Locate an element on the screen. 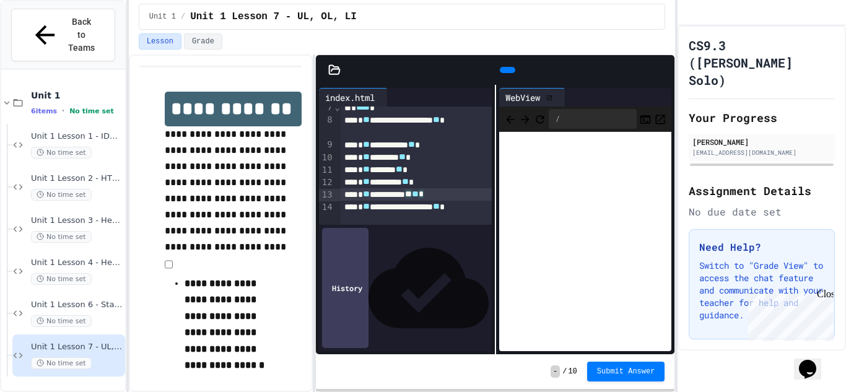 The height and width of the screenshot is (392, 846). h3: Need Help? is located at coordinates (762, 247).